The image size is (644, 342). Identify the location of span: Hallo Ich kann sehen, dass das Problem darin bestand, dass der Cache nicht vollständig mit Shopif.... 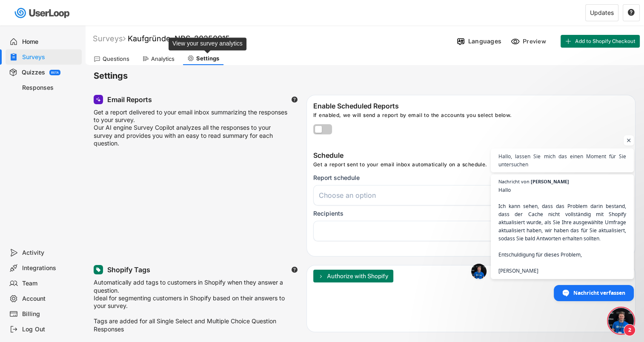
(563, 230).